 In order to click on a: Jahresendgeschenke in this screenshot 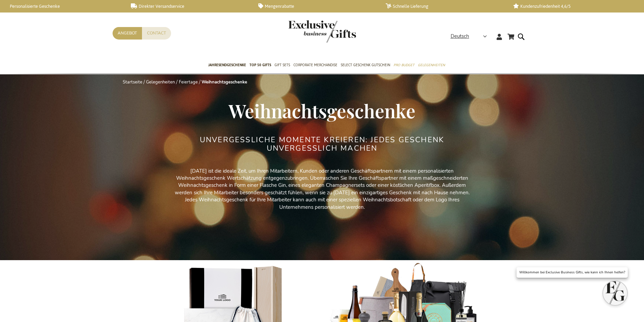, I will do `click(227, 65)`.